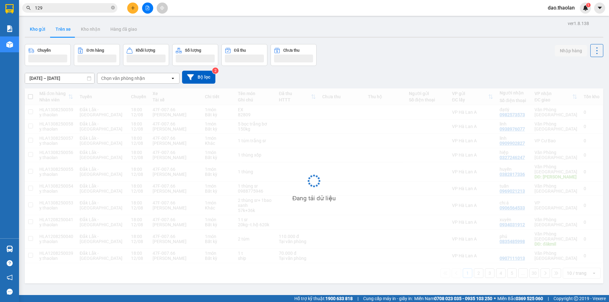 The image size is (609, 302). I want to click on span: copyright, so click(576, 299).